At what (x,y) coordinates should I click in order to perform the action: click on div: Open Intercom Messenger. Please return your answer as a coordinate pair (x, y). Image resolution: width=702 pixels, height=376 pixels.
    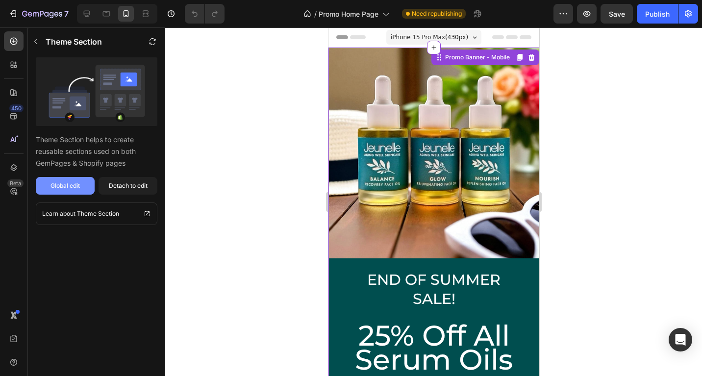
    Looking at the image, I should click on (680, 340).